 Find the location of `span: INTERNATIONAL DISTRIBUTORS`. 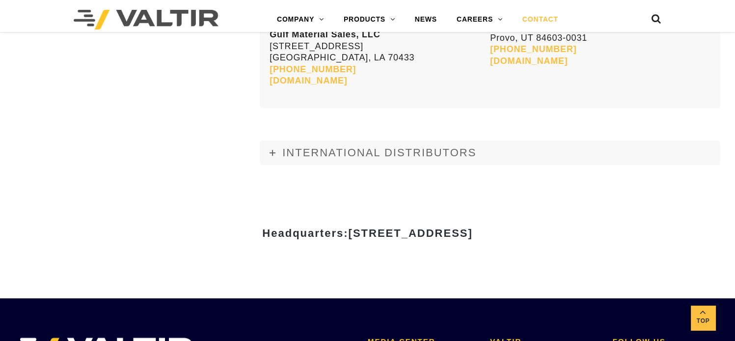

span: INTERNATIONAL DISTRIBUTORS is located at coordinates (379, 152).